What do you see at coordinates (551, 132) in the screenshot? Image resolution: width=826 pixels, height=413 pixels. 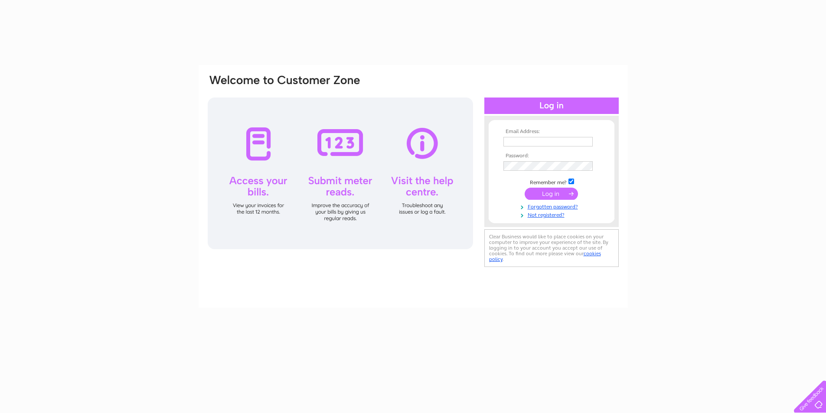 I see `th: Email Address:` at bounding box center [551, 132].